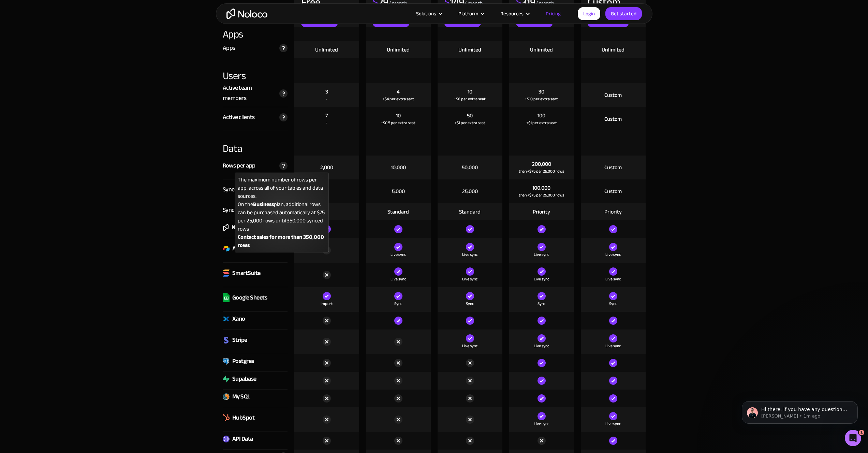 The height and width of the screenshot is (453, 868). Describe the element at coordinates (541, 188) in the screenshot. I see `div: 100,000` at that location.